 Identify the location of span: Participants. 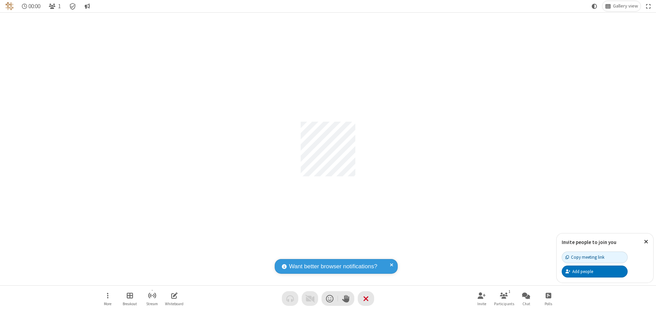
(504, 304).